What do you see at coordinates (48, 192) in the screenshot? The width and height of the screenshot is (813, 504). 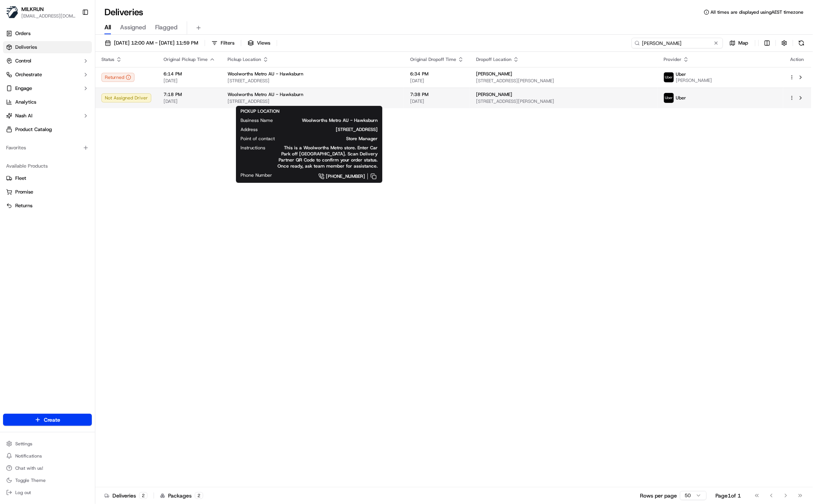 I see `button: Promise` at bounding box center [48, 192].